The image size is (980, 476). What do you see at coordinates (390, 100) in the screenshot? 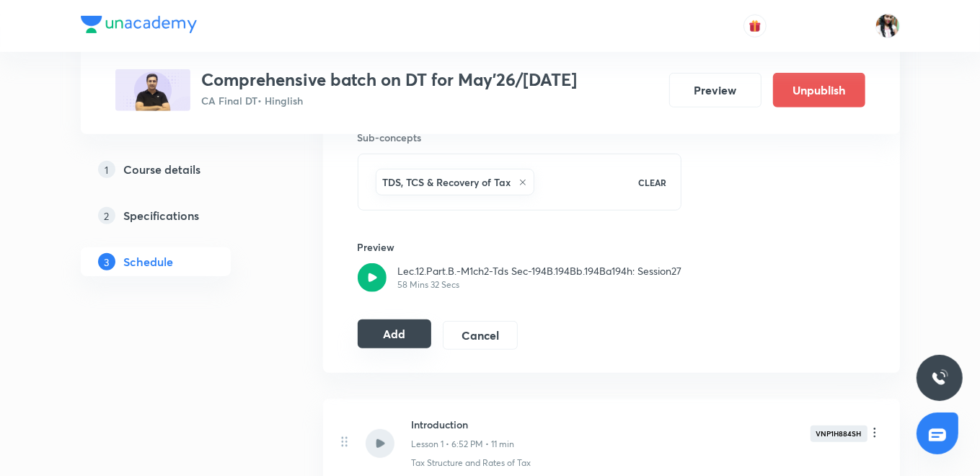
I see `p: CA Final DT • Hinglish` at bounding box center [390, 100].